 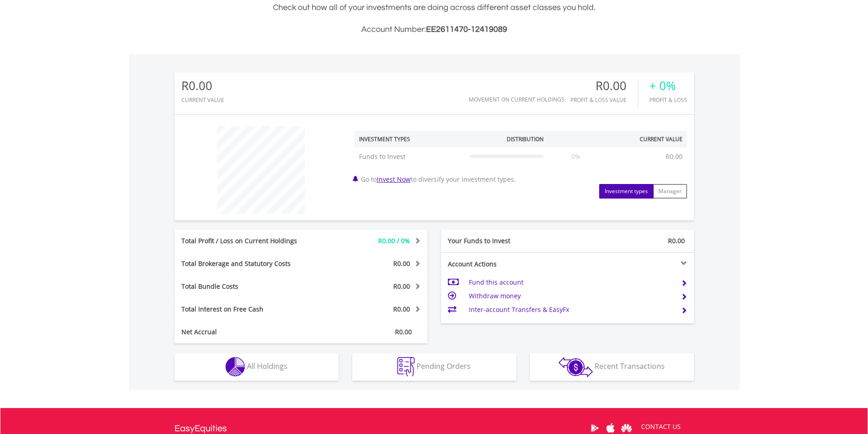 What do you see at coordinates (645, 139) in the screenshot?
I see `th: Current Value` at bounding box center [645, 139].